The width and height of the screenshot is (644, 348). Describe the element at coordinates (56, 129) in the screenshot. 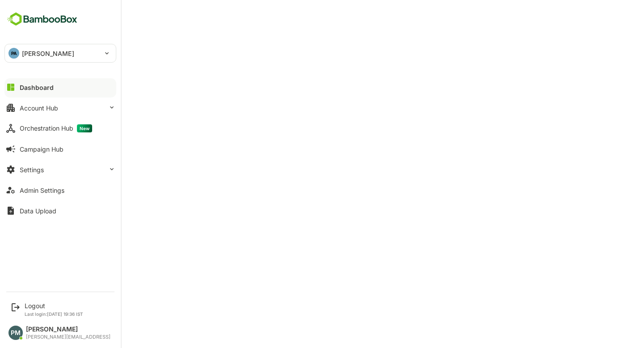

I see `div: Orchestration Hub` at that location.